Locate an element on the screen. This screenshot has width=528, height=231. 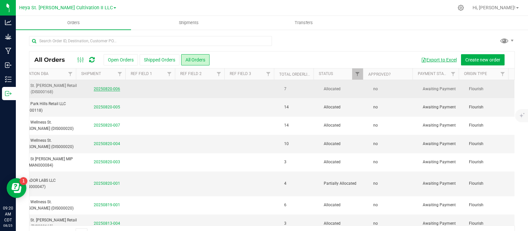
a: Destination DBA is located at coordinates (32, 74).